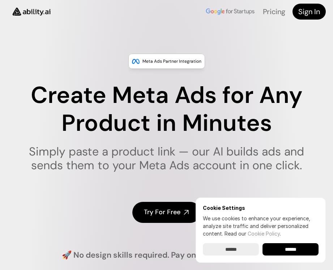 The width and height of the screenshot is (333, 270). I want to click on a: Cookie Policy, so click(264, 233).